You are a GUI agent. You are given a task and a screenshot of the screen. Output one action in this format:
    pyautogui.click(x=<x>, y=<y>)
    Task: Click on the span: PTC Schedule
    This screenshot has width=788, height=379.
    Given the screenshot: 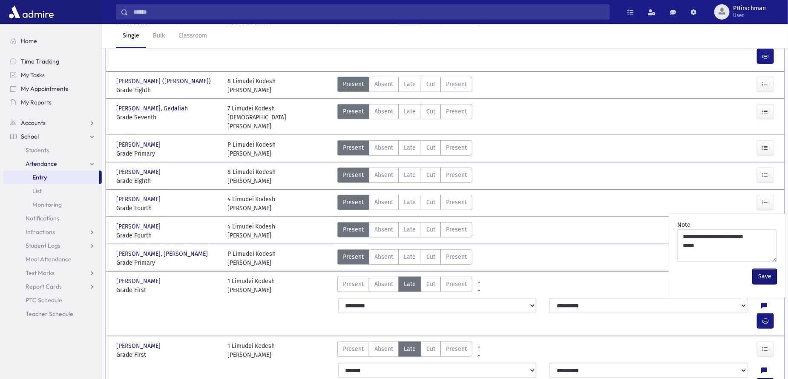 What is the action you would take?
    pyautogui.click(x=44, y=300)
    